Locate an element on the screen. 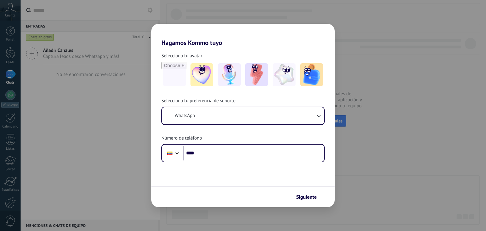 This screenshot has width=486, height=231. img: -1.jpeg is located at coordinates (202, 75).